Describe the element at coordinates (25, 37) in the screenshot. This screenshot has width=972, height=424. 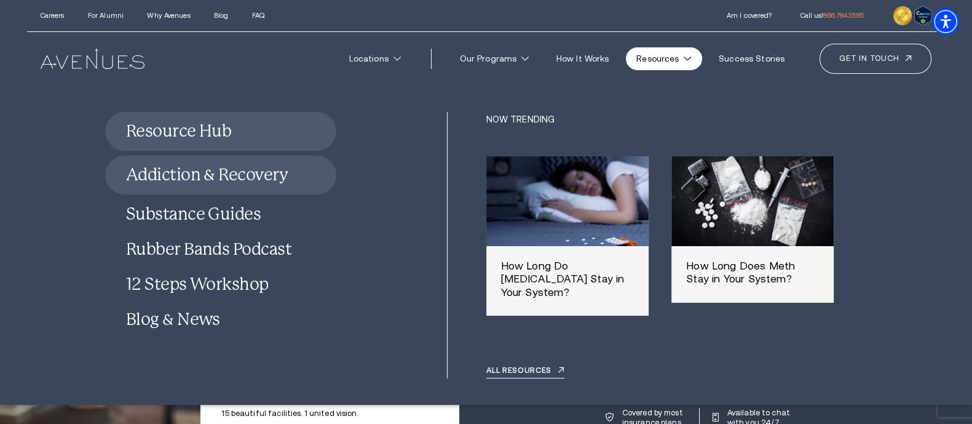
I see `img: website_grey.svg` at that location.